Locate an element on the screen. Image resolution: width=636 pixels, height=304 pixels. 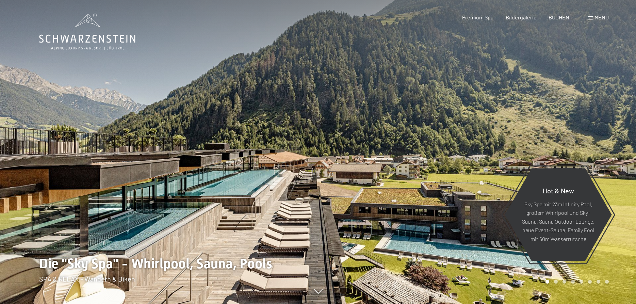
div: Carousel Page 4 is located at coordinates (573, 281).